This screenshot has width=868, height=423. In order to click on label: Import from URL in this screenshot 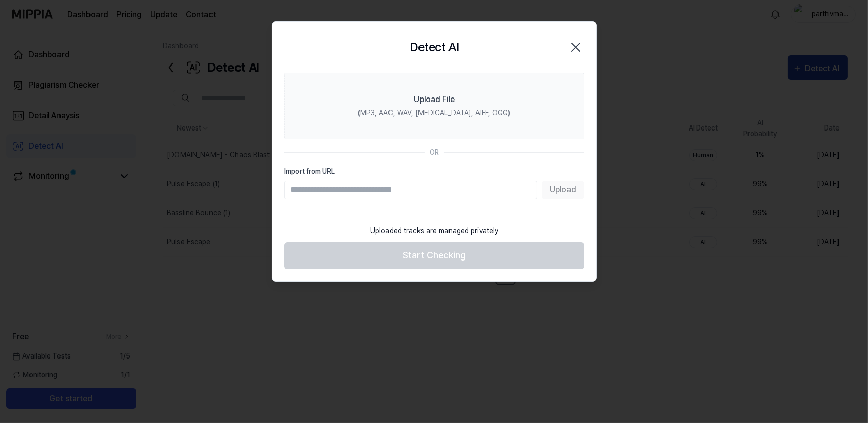, I will do `click(434, 171)`.